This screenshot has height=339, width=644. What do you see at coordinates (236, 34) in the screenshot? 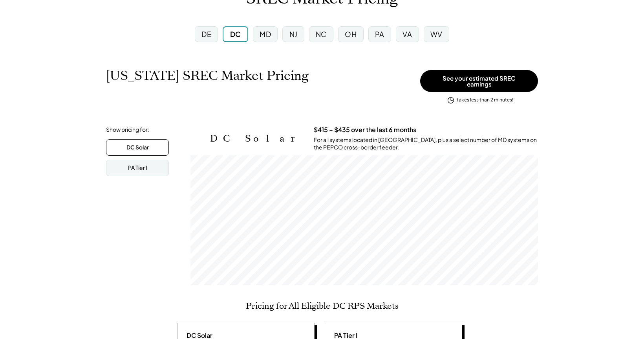
I see `div: DC` at bounding box center [236, 34].